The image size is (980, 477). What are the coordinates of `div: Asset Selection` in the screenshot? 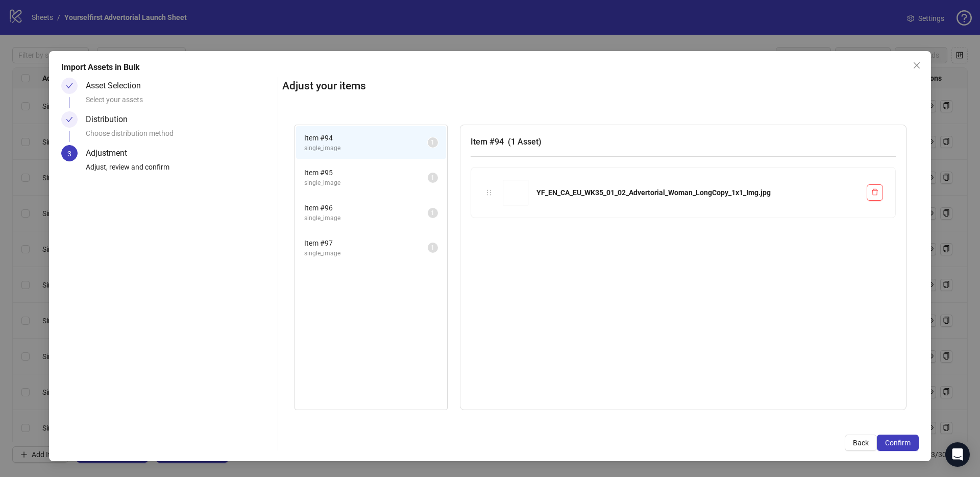 It's located at (117, 86).